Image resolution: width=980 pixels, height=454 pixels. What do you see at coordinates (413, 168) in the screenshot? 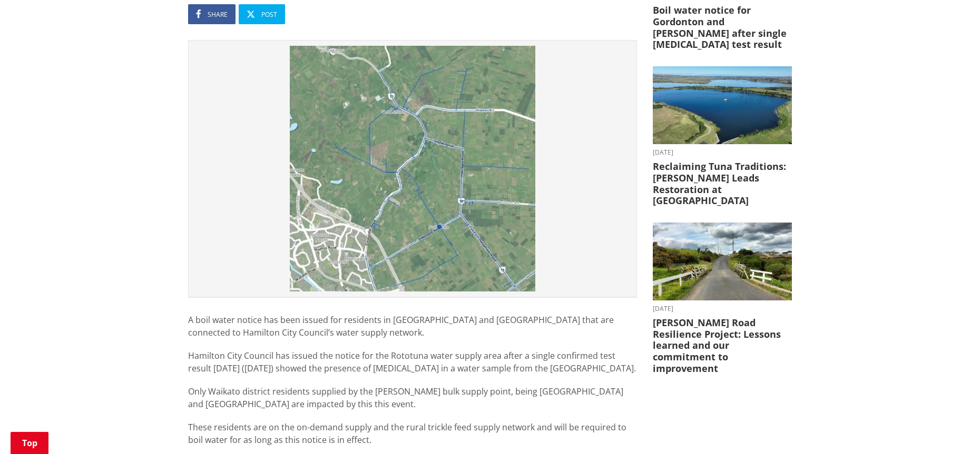
I see `img: Image` at bounding box center [413, 168].